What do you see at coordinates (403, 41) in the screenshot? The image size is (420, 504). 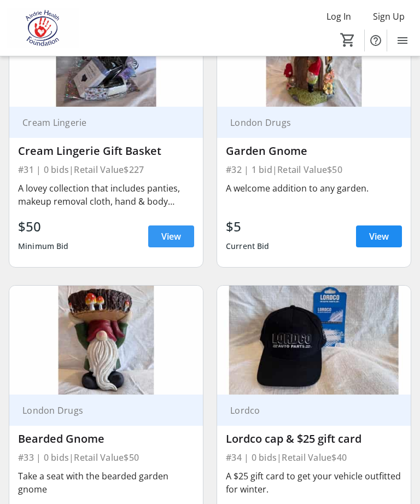 I see `button: Menu` at bounding box center [403, 41].